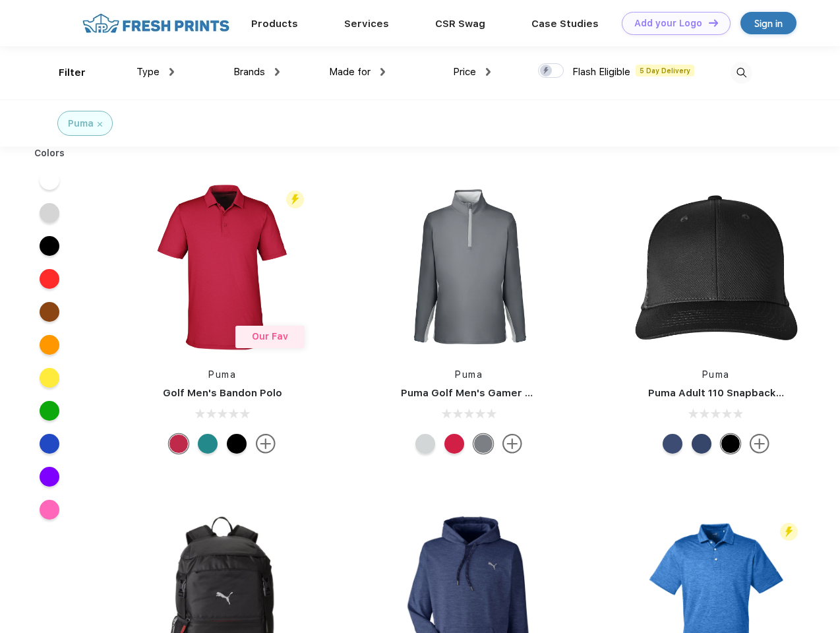  Describe the element at coordinates (668, 23) in the screenshot. I see `div: Add your Logo` at that location.